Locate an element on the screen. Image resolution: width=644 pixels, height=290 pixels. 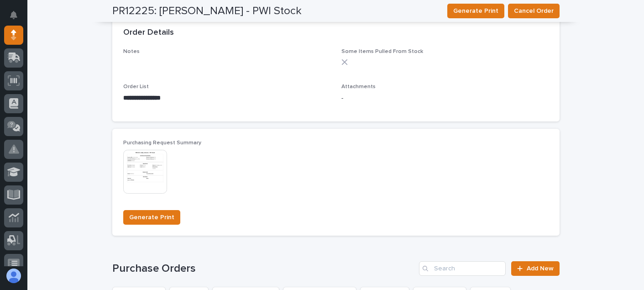
button: Notifications is located at coordinates (14, 15).